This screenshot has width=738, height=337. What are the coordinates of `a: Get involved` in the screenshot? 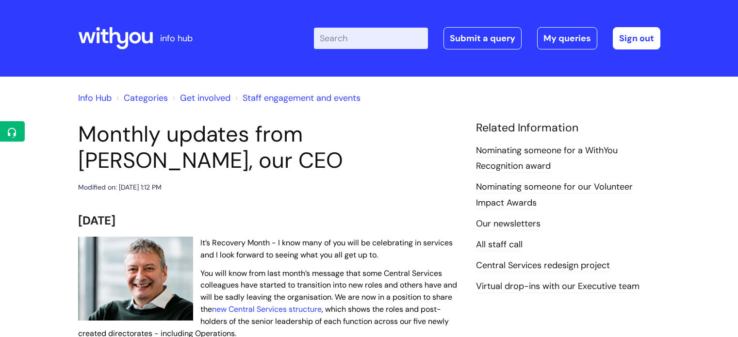 It's located at (205, 98).